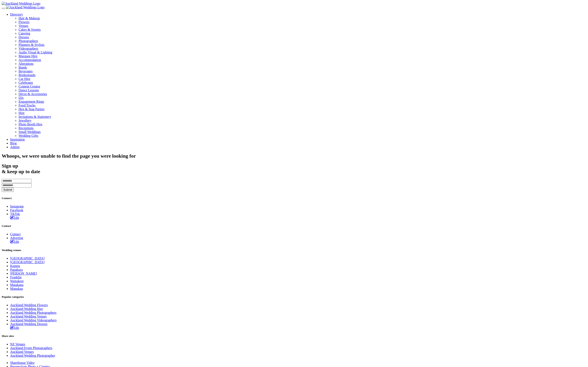 This screenshot has width=588, height=367. Describe the element at coordinates (33, 355) in the screenshot. I see `a: Auckland Wedding Photographer` at that location.